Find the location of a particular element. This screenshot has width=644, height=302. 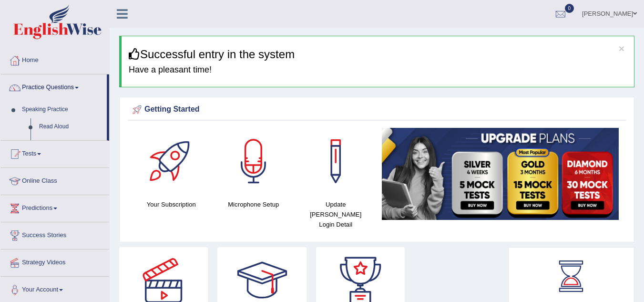

a: Strategy Videos is located at coordinates (55, 262).